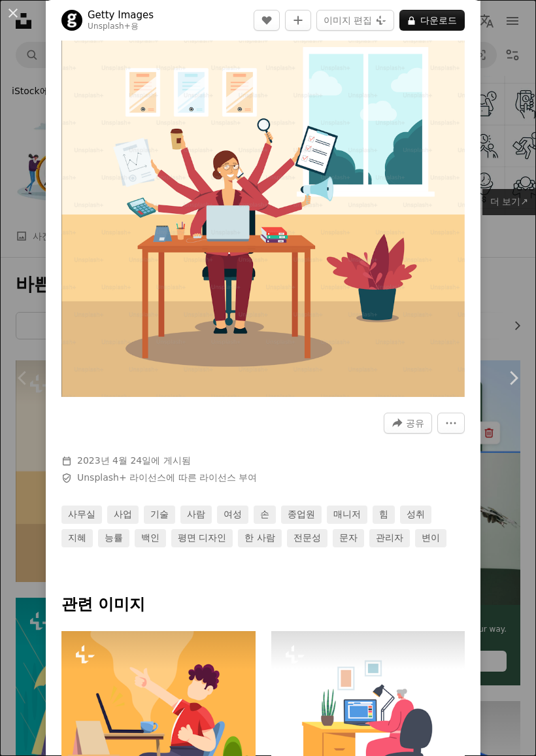 This screenshot has width=536, height=756. Describe the element at coordinates (349, 538) in the screenshot. I see `a: 문자` at that location.